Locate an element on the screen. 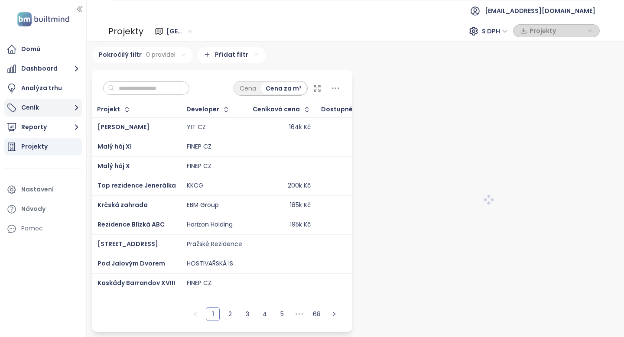 The image size is (624, 337). a: 4 is located at coordinates (265, 314).